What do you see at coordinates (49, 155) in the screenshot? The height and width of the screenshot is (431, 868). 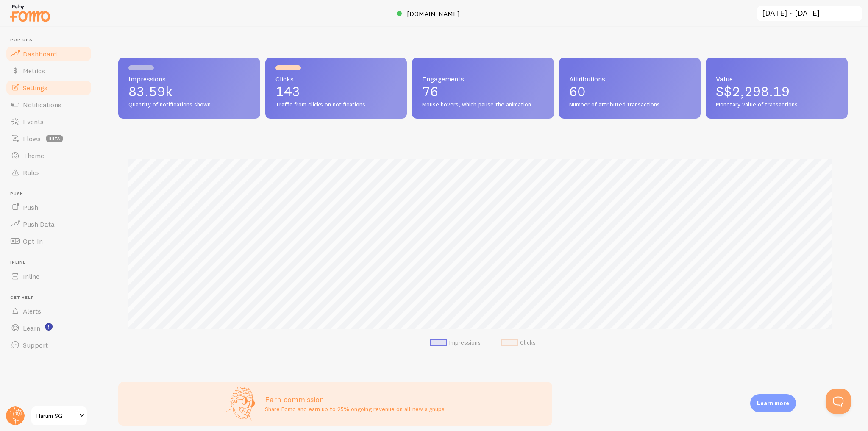 I see `a: Theme` at bounding box center [49, 155].